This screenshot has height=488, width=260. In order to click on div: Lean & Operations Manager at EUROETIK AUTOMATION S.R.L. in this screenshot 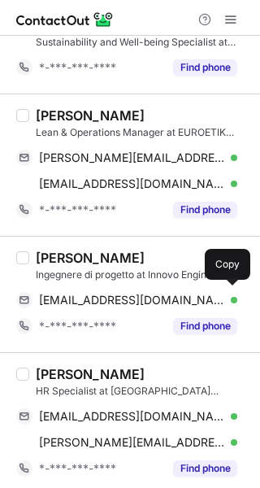, I will do `click(143, 133)`.